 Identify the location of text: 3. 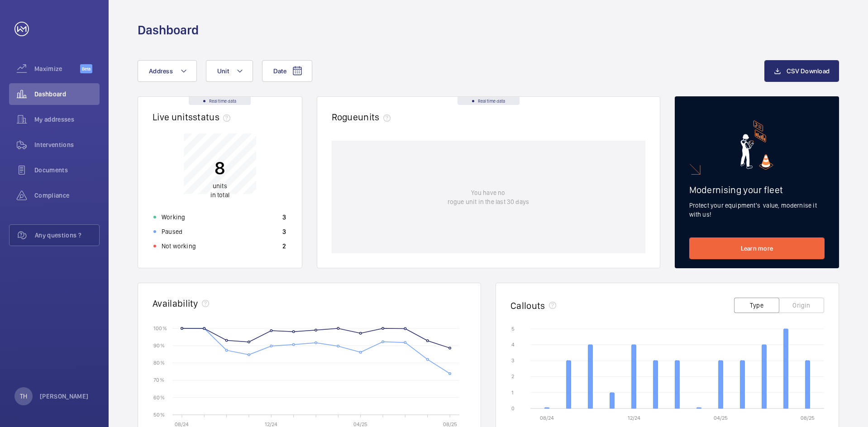
(513, 360).